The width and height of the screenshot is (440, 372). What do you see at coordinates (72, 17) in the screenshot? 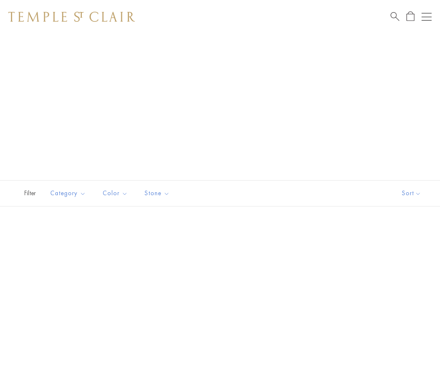
I see `img: Temple St. Clair` at bounding box center [72, 17].